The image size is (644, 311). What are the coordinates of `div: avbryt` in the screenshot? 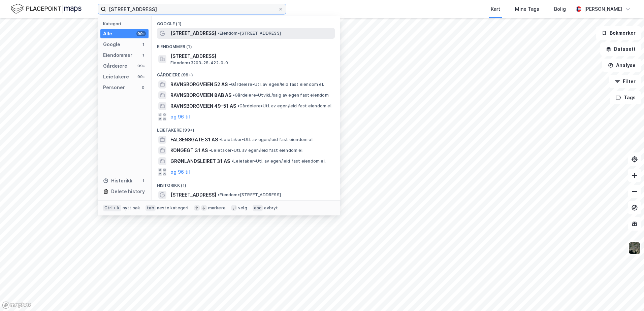 It's located at (271, 208).